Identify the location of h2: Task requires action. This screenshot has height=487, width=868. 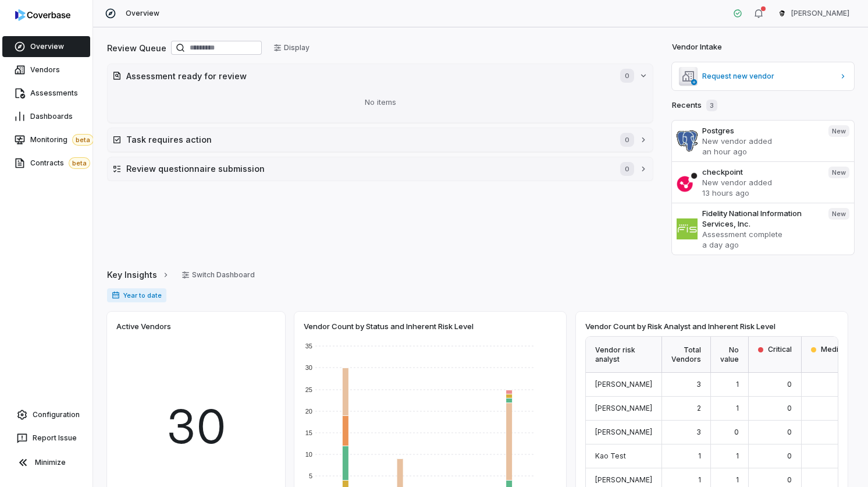
(367, 139).